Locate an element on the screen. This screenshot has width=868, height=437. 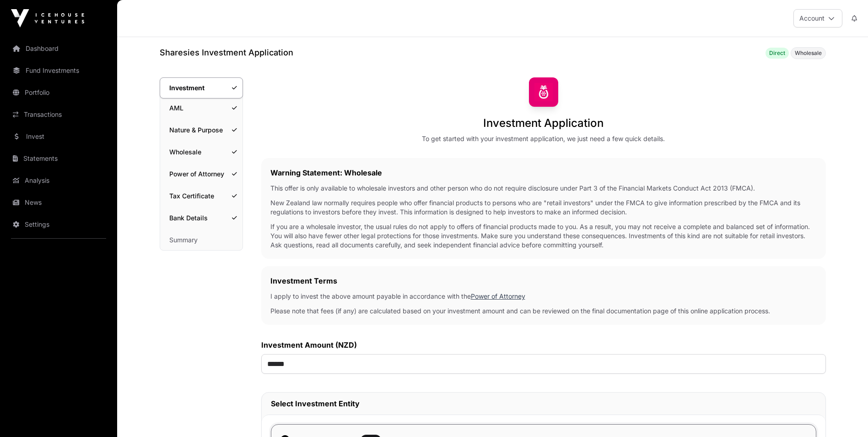
a: Investment is located at coordinates (201, 88).